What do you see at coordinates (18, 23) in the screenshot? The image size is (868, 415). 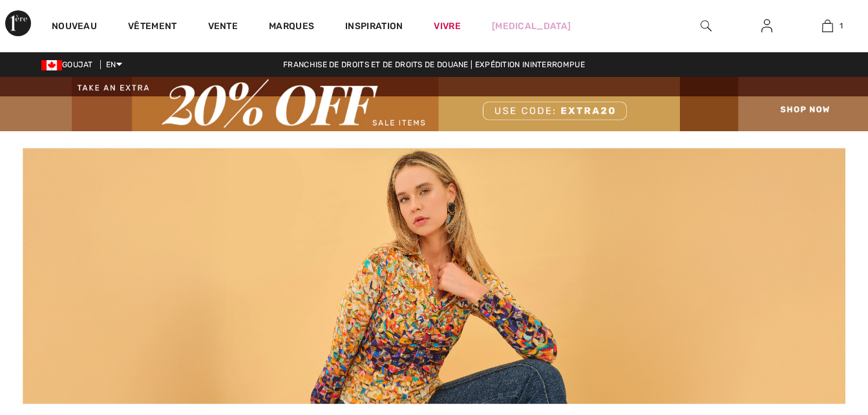 I see `a: 1ère Avenue` at bounding box center [18, 23].